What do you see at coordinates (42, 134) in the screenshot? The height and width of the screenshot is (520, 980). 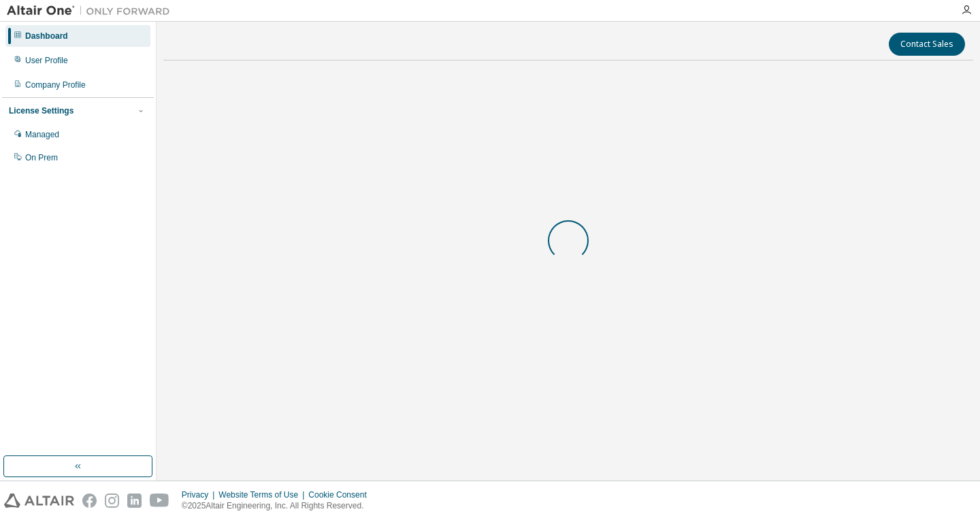 I see `div: Managed` at bounding box center [42, 134].